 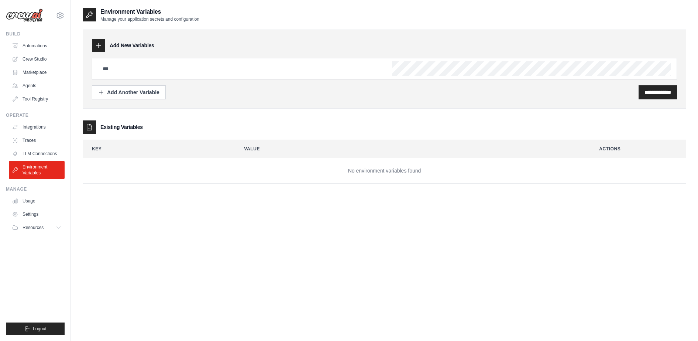 I want to click on h3: Add New Variables, so click(x=132, y=45).